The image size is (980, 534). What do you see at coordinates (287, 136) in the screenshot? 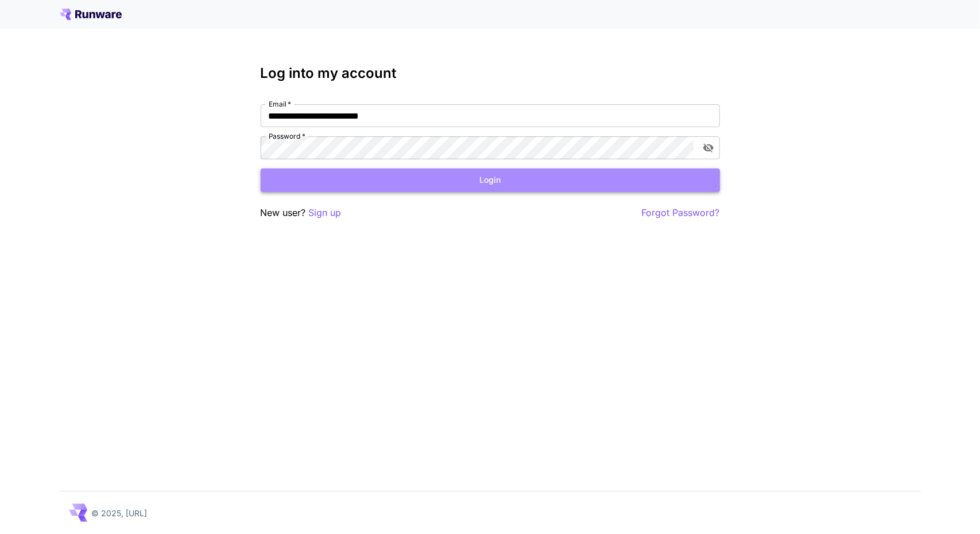
I see `label: Password` at bounding box center [287, 136].